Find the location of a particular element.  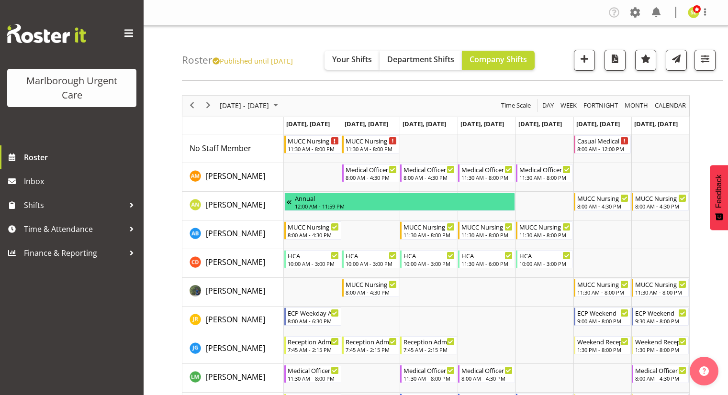

div: Gloria Varghese"s event - MUCC Nursing PM Weekends Begin From Sunday, November 30, 2025 at 11:30:... is located at coordinates (660, 288).